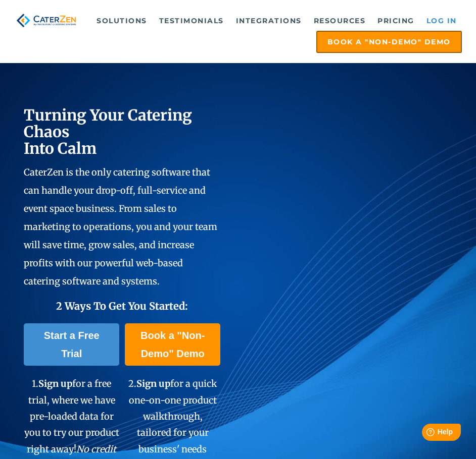 This screenshot has height=459, width=476. Describe the element at coordinates (268, 21) in the screenshot. I see `a: Integrations` at that location.